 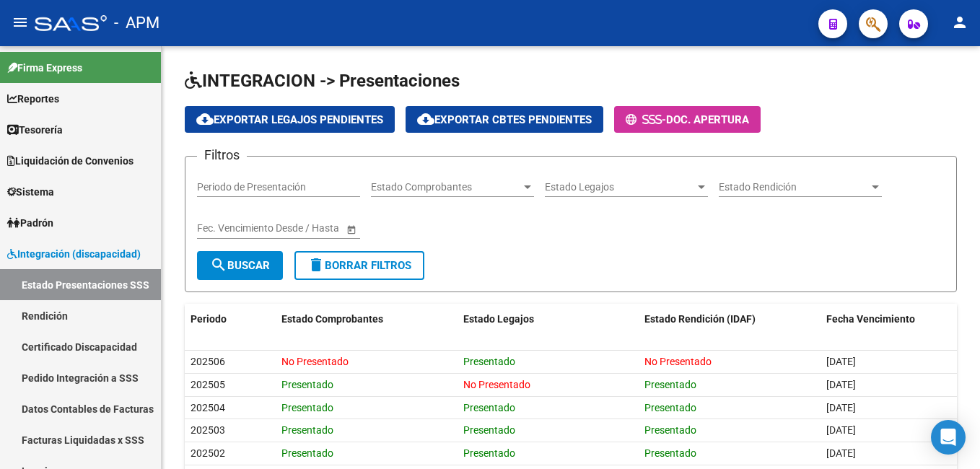 What do you see at coordinates (70, 160) in the screenshot?
I see `span: Liquidación de Convenios` at bounding box center [70, 160].